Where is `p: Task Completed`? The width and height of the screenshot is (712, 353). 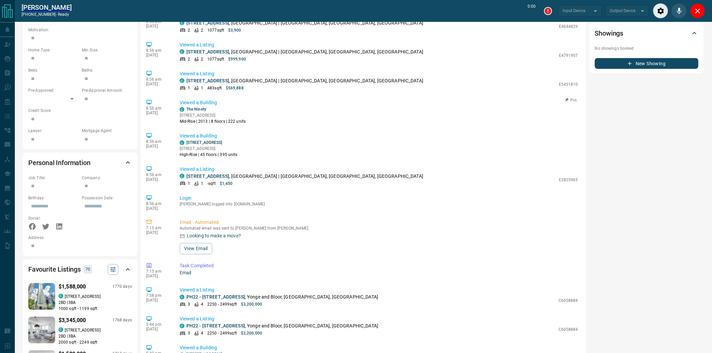 p: Task Completed is located at coordinates (379, 266).